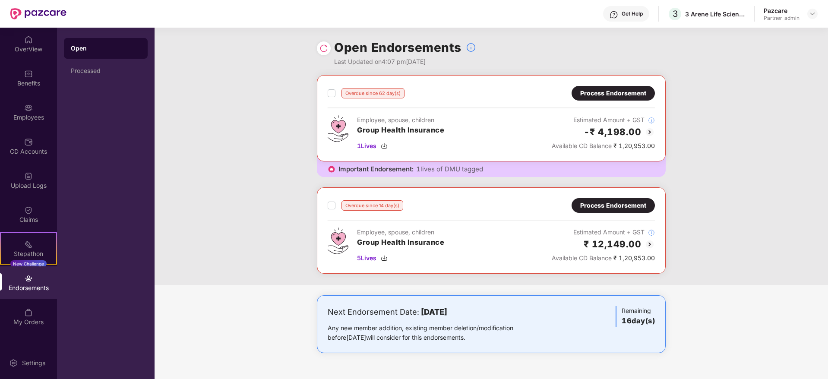  What do you see at coordinates (398, 48) in the screenshot?
I see `h1: Open Endorsements` at bounding box center [398, 48].